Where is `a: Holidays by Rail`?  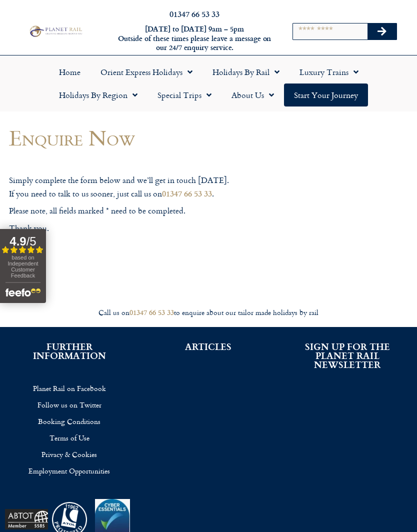 a: Holidays by Rail is located at coordinates (246, 72).